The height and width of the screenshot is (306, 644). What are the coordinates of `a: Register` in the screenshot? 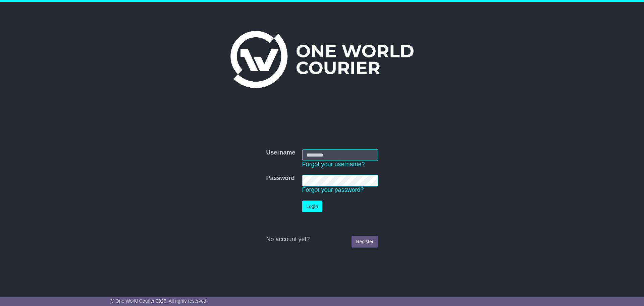 It's located at (365, 242).